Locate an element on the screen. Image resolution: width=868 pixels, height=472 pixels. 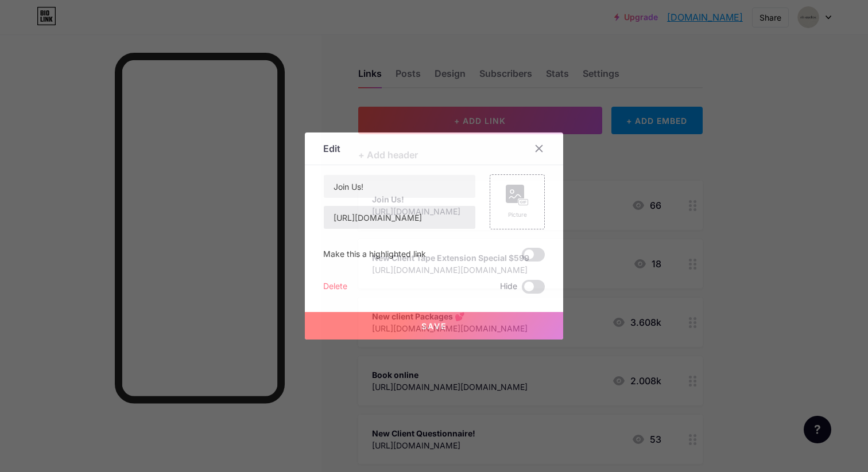
div: Edit is located at coordinates (332, 149).